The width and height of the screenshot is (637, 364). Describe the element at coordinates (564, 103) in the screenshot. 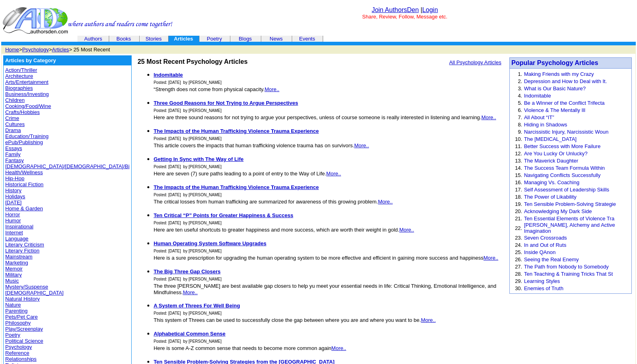

I see `a: Be a Winner of the Conflict Trifecta` at that location.